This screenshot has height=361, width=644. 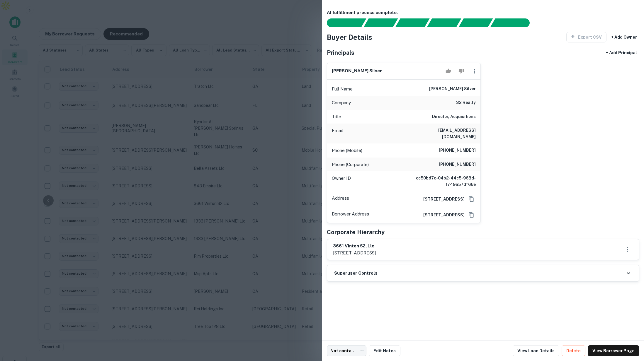 What do you see at coordinates (342, 89) in the screenshot?
I see `p: Full Name` at bounding box center [342, 89].